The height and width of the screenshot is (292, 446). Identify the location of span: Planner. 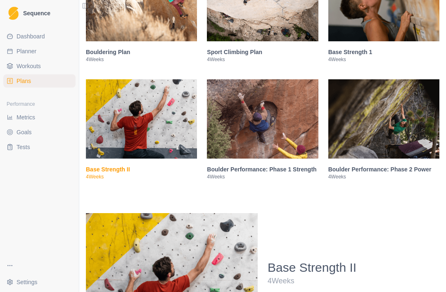
(26, 51).